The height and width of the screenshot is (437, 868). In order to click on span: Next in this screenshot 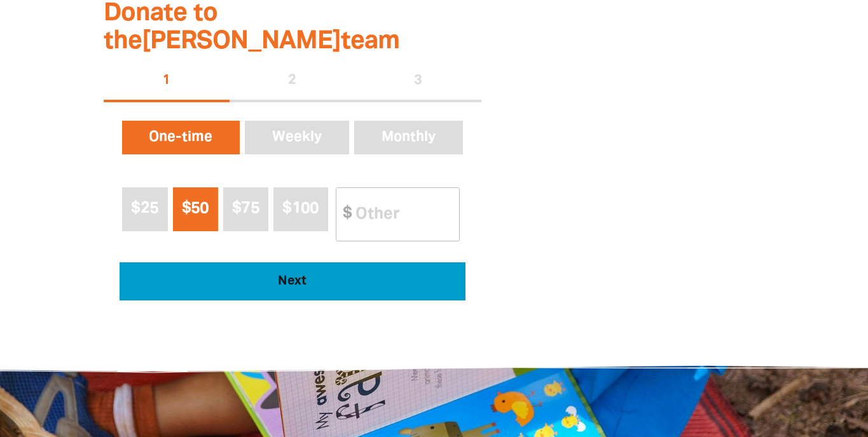, I will do `click(292, 281)`.